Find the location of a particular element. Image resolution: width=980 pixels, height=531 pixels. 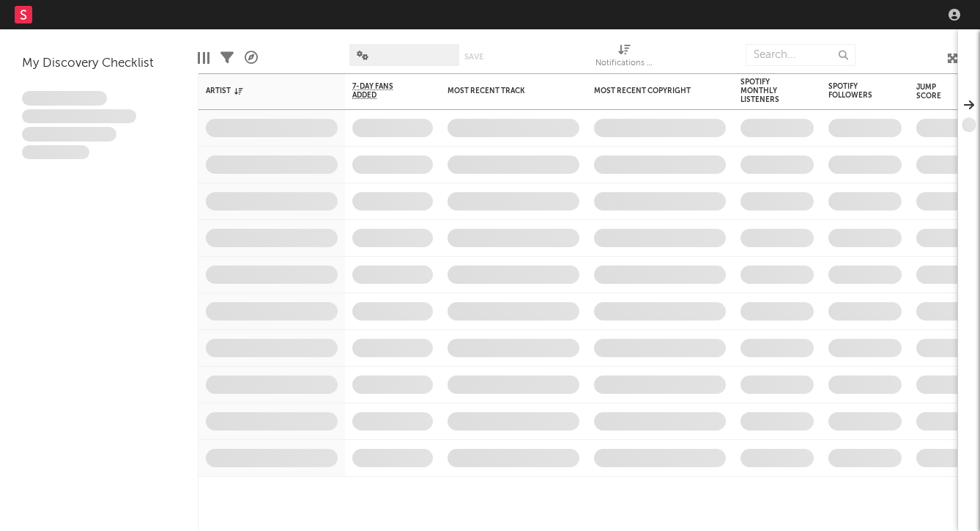

div: Spotify Followers is located at coordinates (854, 91).